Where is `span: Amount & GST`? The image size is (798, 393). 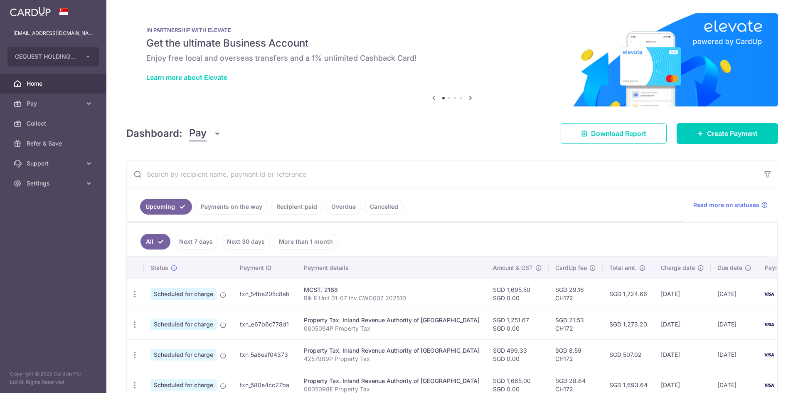 span: Amount & GST is located at coordinates (513, 268).